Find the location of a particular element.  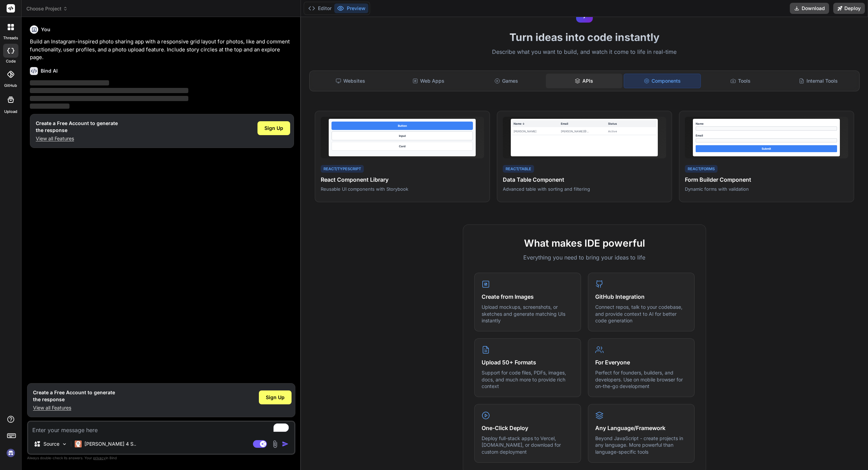

span: Choose Project is located at coordinates (47, 9).